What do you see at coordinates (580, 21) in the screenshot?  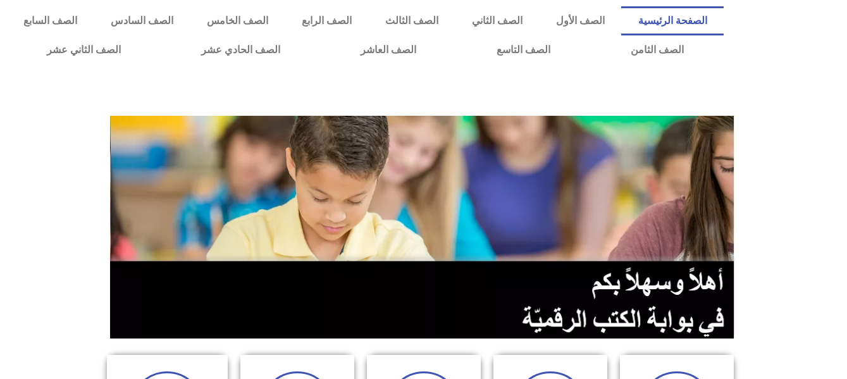 I see `a: الصف الأول` at bounding box center [580, 21].